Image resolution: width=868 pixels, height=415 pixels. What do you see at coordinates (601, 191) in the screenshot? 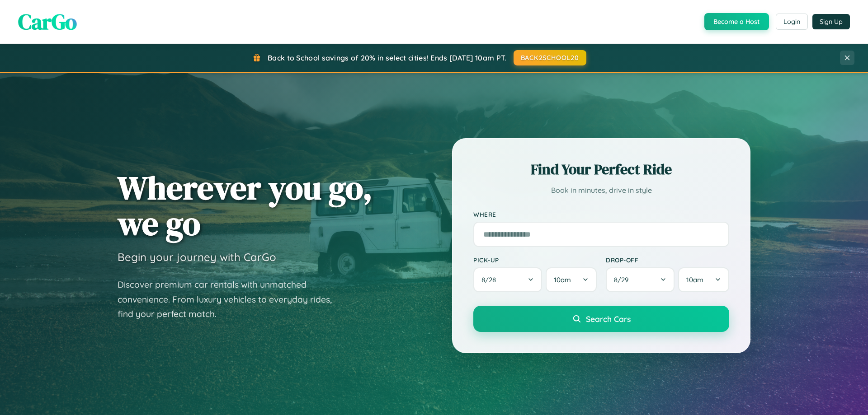
I see `p: Book in minutes, drive in style` at bounding box center [601, 191].